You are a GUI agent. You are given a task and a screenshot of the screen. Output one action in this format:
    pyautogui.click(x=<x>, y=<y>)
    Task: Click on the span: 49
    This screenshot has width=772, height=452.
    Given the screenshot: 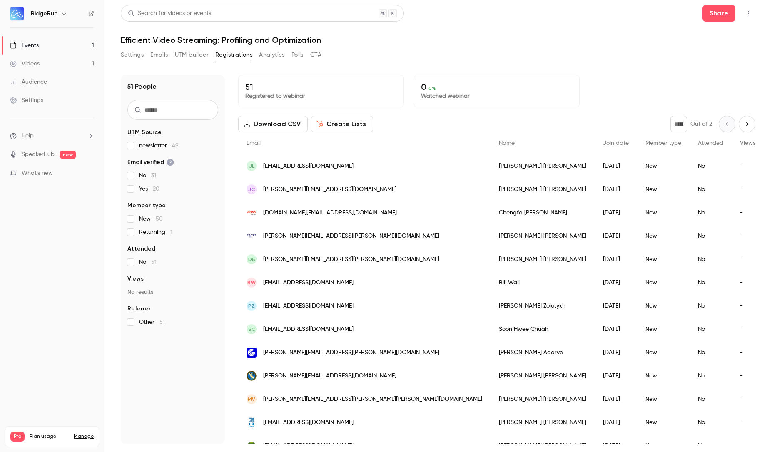 What is the action you would take?
    pyautogui.click(x=175, y=146)
    